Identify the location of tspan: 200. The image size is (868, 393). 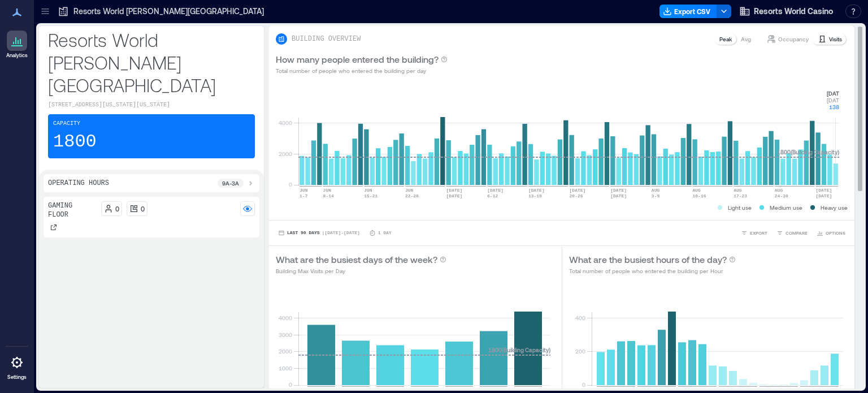
(580, 351).